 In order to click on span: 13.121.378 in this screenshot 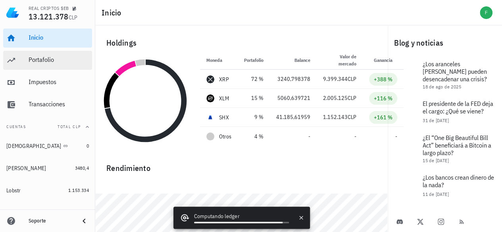, I will do `click(48, 16)`.